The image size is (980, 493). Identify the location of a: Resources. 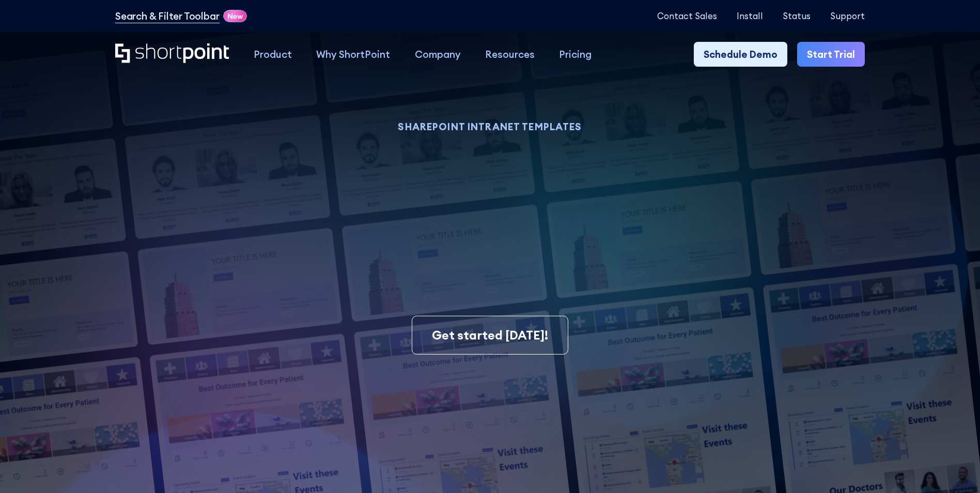
(509, 53).